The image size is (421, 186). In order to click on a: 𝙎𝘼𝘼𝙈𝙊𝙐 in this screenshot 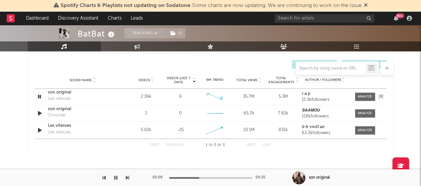, I will do `click(325, 110)`.